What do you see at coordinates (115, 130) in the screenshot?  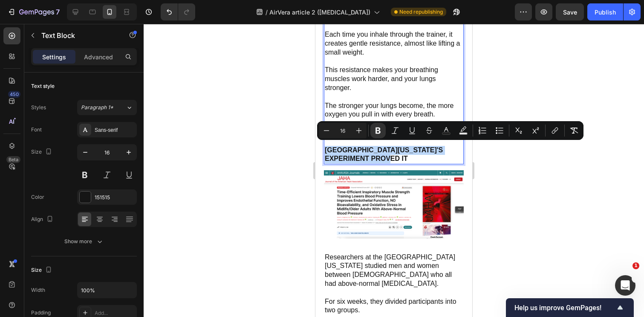 I see `div: Sans-serif` at bounding box center [115, 130].